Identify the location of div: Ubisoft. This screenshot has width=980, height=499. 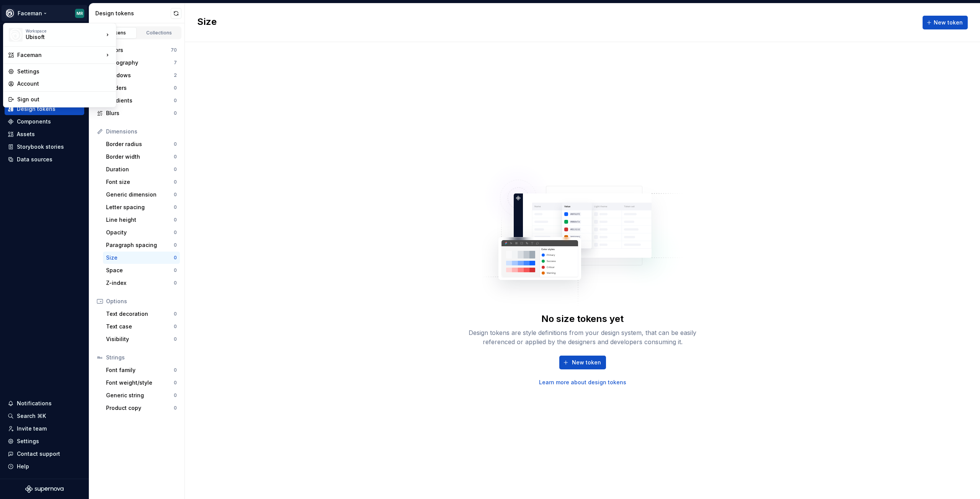
(58, 37).